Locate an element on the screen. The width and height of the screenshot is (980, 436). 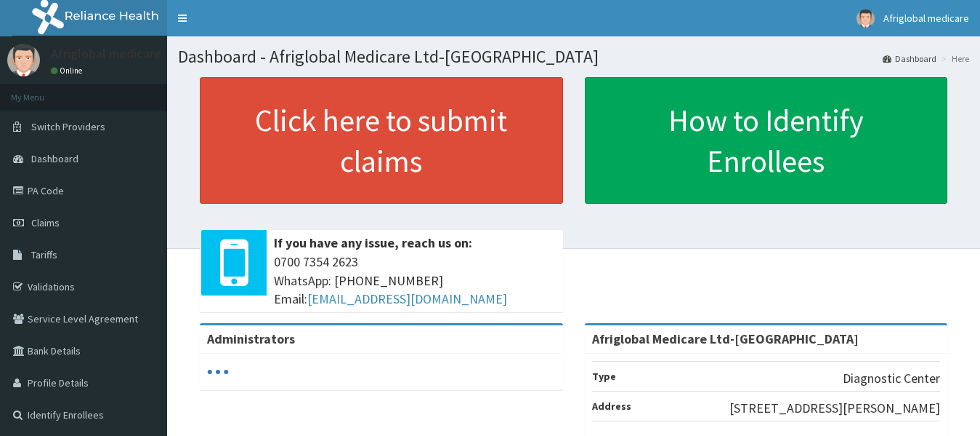
a: Dashboard is located at coordinates (910, 58).